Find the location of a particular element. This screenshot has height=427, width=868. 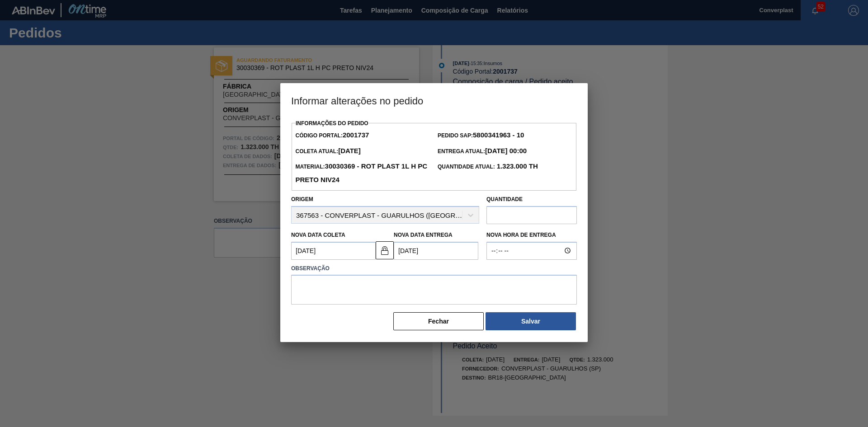

img: trancado is located at coordinates (385, 250).